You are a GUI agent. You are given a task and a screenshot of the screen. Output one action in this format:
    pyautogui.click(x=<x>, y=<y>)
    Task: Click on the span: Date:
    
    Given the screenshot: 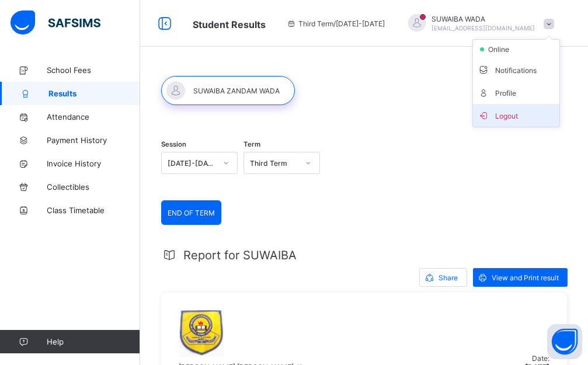 What is the action you would take?
    pyautogui.click(x=541, y=358)
    